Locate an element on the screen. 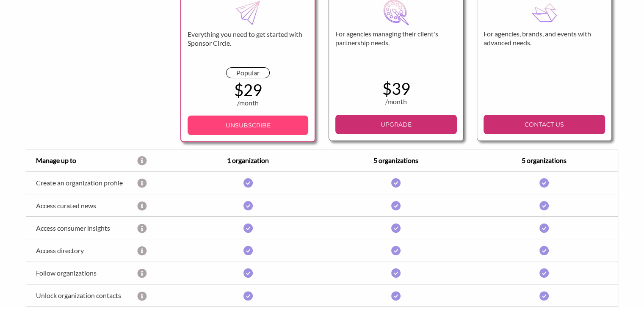  a: UPGRADE is located at coordinates (396, 125).